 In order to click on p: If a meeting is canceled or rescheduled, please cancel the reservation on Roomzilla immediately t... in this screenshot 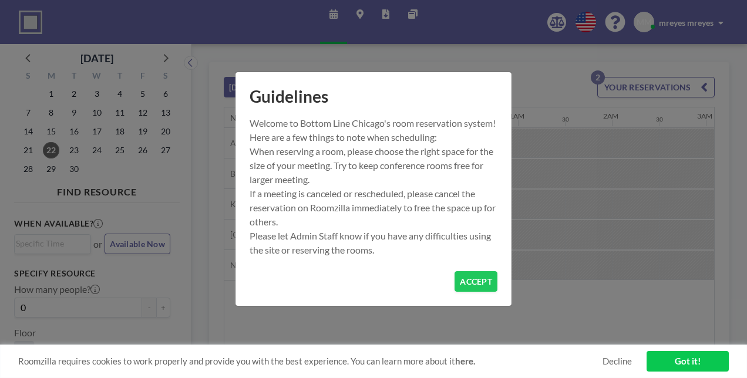, I will do `click(373, 208)`.